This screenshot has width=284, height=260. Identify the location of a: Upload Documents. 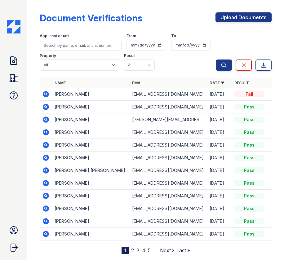
(244, 17).